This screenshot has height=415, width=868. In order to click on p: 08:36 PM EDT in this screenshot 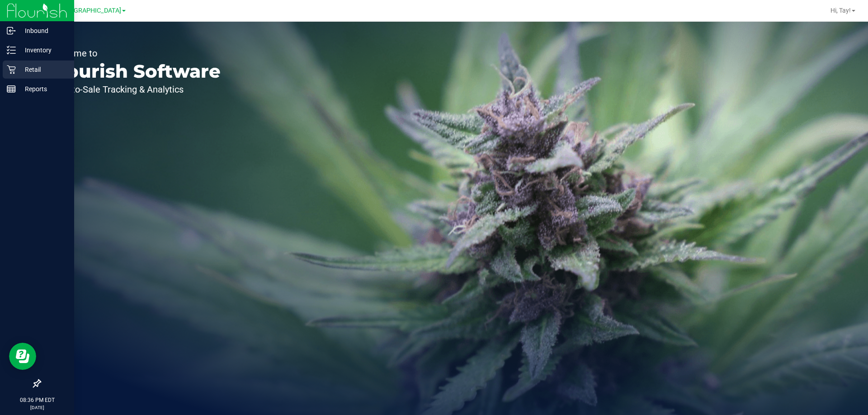, I will do `click(37, 401)`.